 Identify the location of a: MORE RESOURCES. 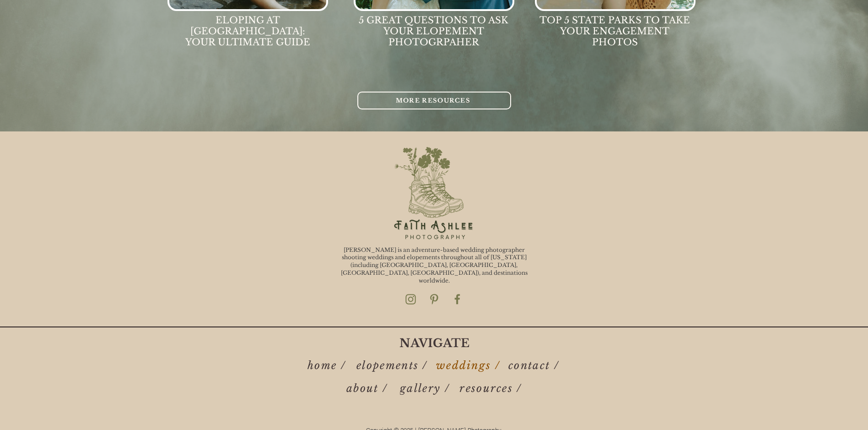
(434, 100).